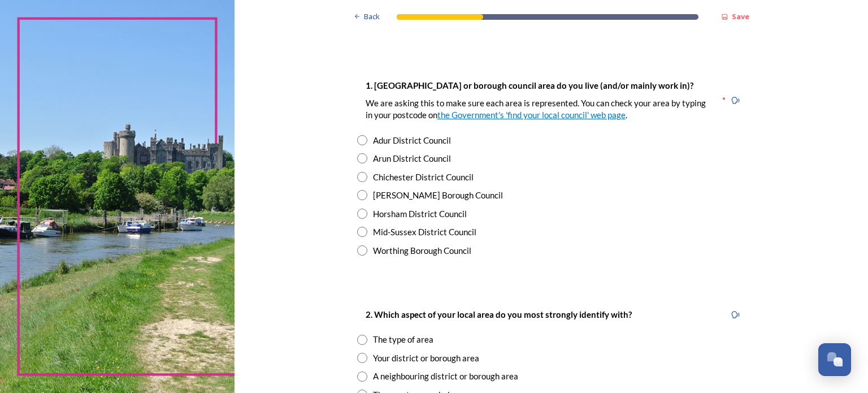 Image resolution: width=868 pixels, height=393 pixels. What do you see at coordinates (498, 315) in the screenshot?
I see `strong: 2. Which aspect of your local area do you most strongly identify with?` at bounding box center [498, 315].